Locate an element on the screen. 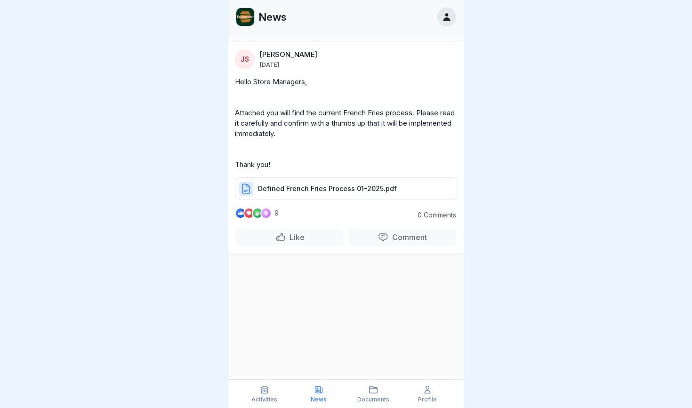 Image resolution: width=692 pixels, height=408 pixels. img: vi4xj1rh7o2tnjevi8opufjs.png is located at coordinates (245, 17).